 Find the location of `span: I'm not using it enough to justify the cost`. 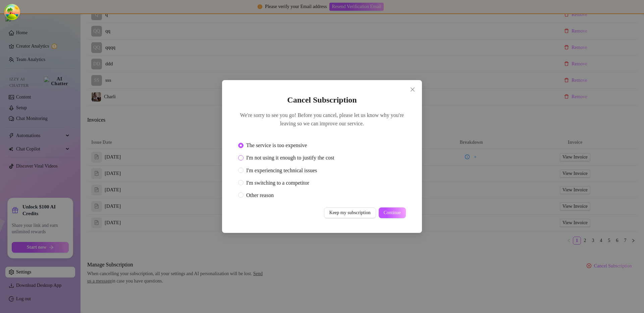

span: I'm not using it enough to justify the cost is located at coordinates (290, 158).